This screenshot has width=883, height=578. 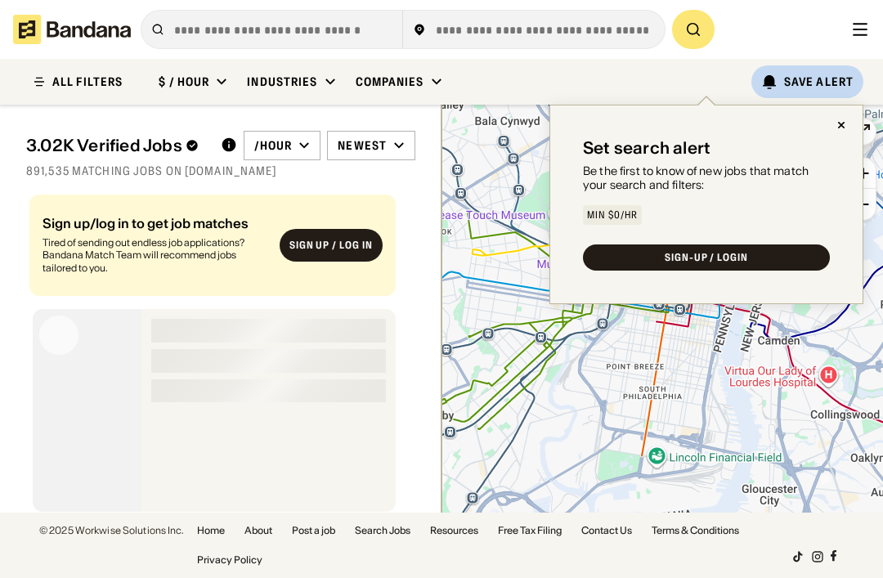 I want to click on div: /hour, so click(x=273, y=145).